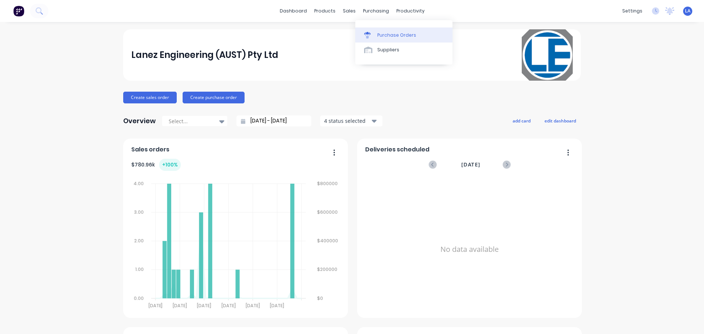  What do you see at coordinates (205, 55) in the screenshot?
I see `div: Lanez Engineering (AUST) Pty Ltd` at bounding box center [205, 55].